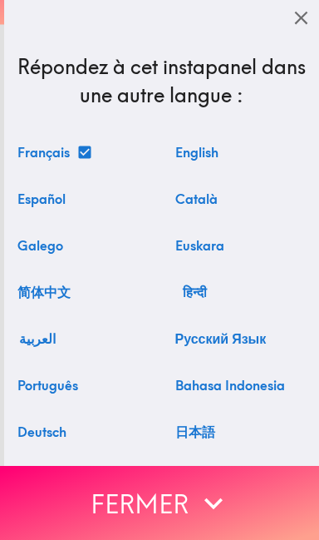  I want to click on button: Erantzun instapanel honi euskaraz., so click(200, 245).